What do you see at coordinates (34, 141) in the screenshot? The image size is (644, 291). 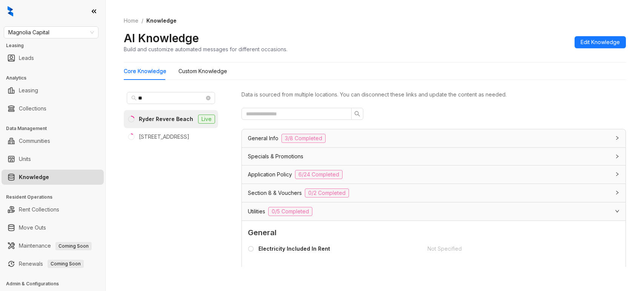 I see `a: Communities` at bounding box center [34, 141].